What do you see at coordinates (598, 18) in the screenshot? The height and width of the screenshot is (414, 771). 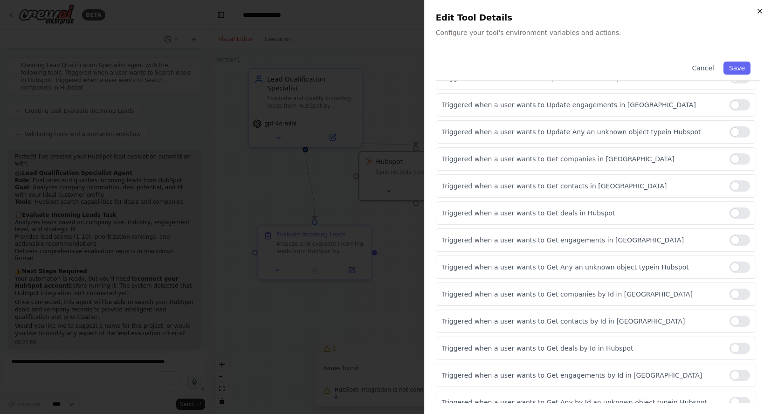 I see `h2: Edit Tool Details` at bounding box center [598, 18].